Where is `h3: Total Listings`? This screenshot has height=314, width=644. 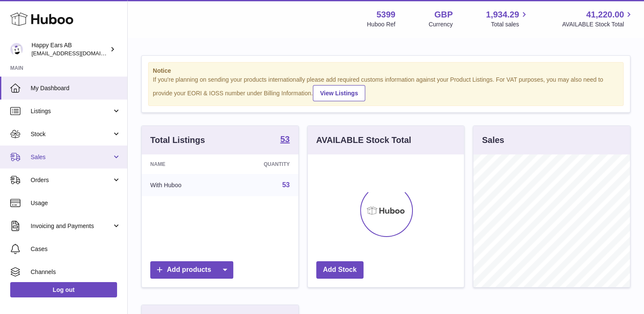
h3: Total Listings is located at coordinates (177, 140).